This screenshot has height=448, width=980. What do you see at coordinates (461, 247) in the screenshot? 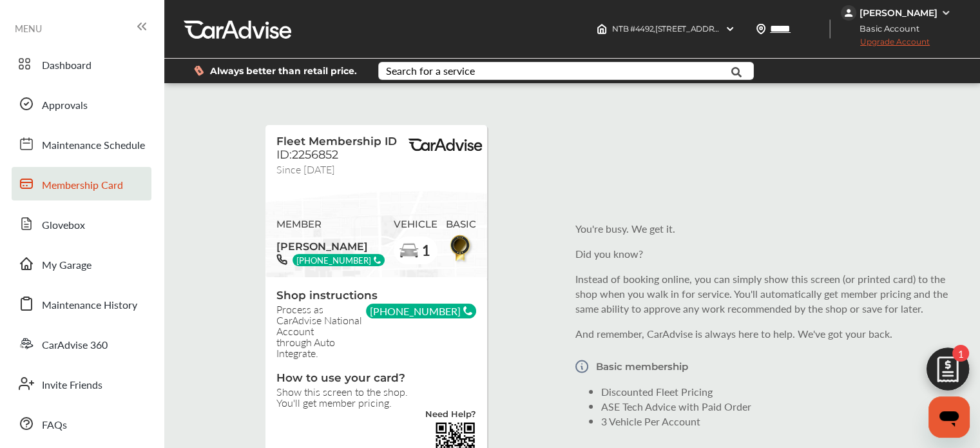
I see `img: BasicBadge.31956f0b.svg` at bounding box center [461, 247].